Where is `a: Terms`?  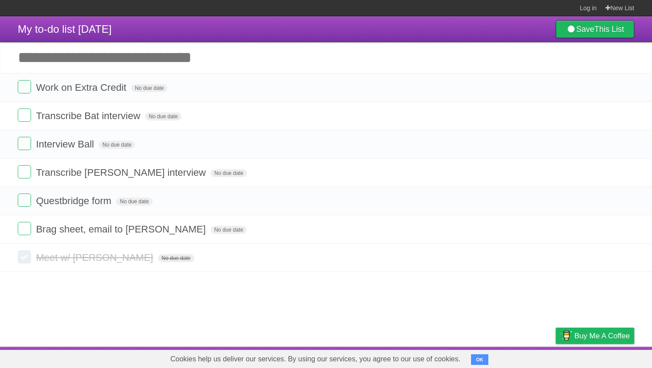 a: Terms is located at coordinates (524, 358).